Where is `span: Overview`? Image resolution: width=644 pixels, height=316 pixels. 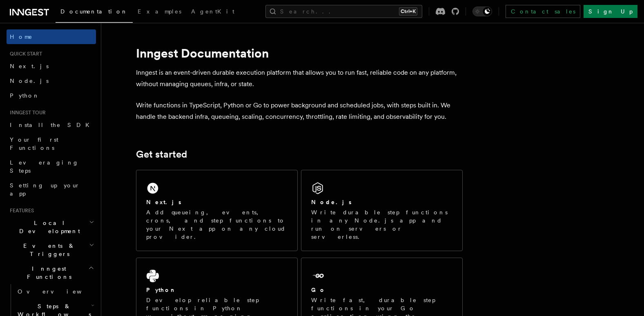 span: Overview is located at coordinates (60, 292).